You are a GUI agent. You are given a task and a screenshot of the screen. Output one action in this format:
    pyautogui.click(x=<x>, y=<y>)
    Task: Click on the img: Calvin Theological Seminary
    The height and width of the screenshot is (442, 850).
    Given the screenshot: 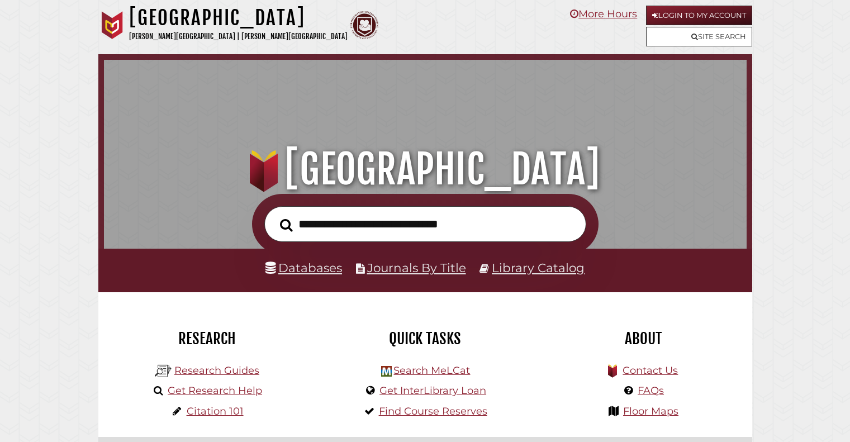 What is the action you would take?
    pyautogui.click(x=364, y=25)
    